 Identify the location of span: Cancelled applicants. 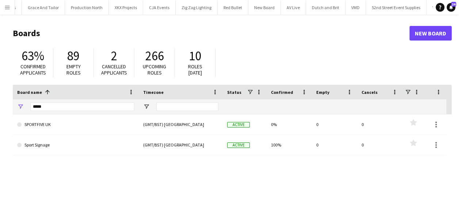
(114, 69).